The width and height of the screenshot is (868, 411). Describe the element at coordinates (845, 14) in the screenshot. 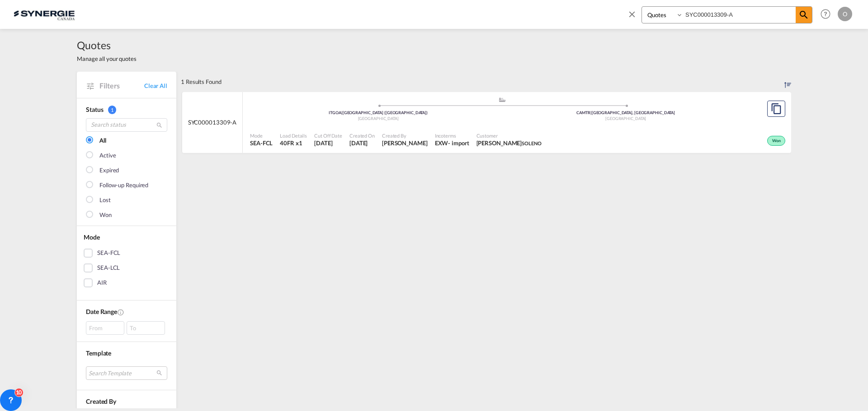

I see `div: O` at that location.